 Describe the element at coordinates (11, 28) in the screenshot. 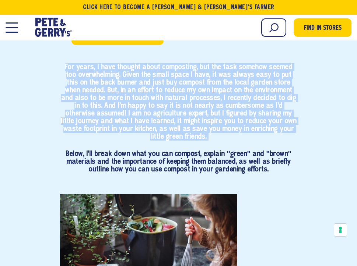

I see `button: Open Mobile Menu Modal Dialog` at that location.